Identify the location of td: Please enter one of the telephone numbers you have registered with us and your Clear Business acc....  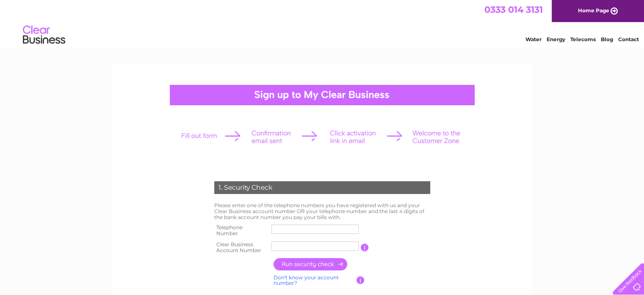
(323, 211).